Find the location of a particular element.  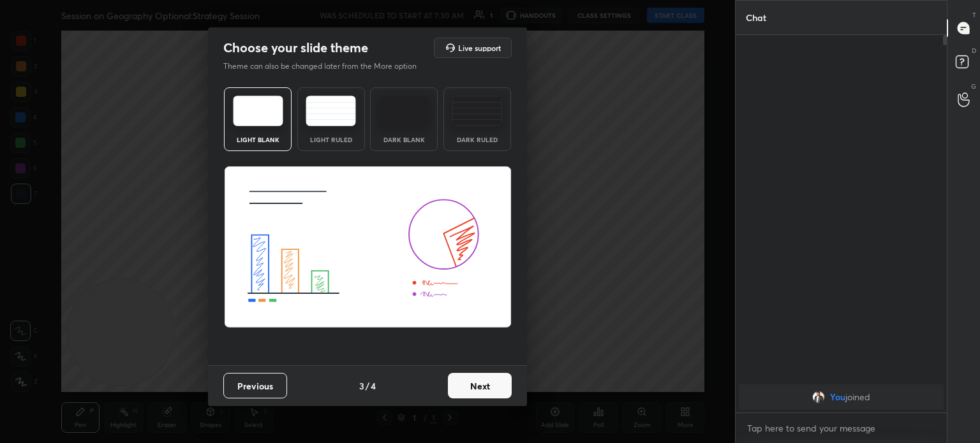

img: fbb3c24a9d964a2d9832b95166ca1330.jpg is located at coordinates (818, 397).